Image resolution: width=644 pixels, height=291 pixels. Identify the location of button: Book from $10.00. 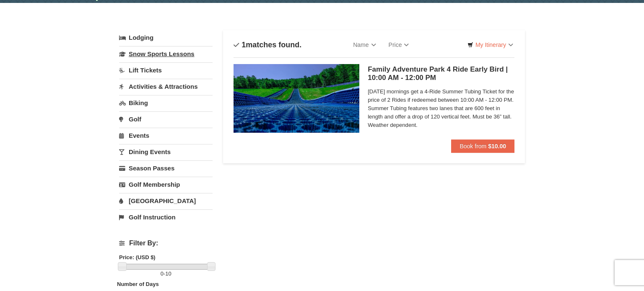
(483, 146).